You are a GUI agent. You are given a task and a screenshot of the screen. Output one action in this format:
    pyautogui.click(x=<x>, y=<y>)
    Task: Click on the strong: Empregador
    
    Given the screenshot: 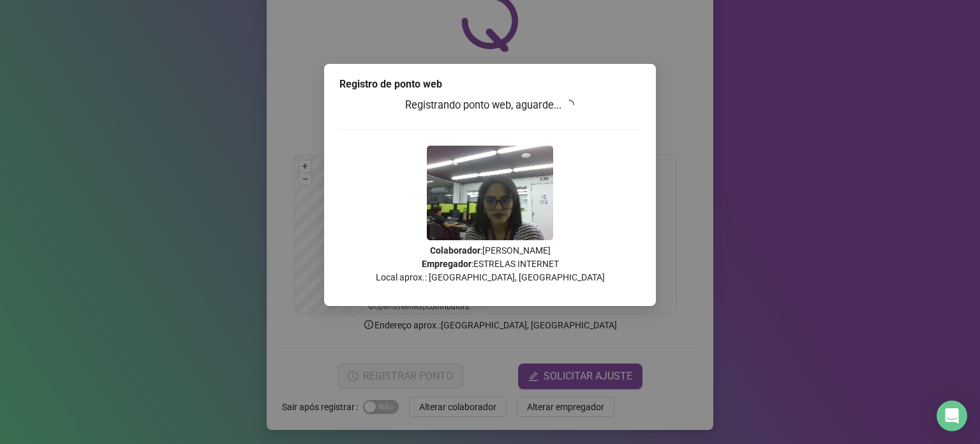 What is the action you would take?
    pyautogui.click(x=446, y=264)
    